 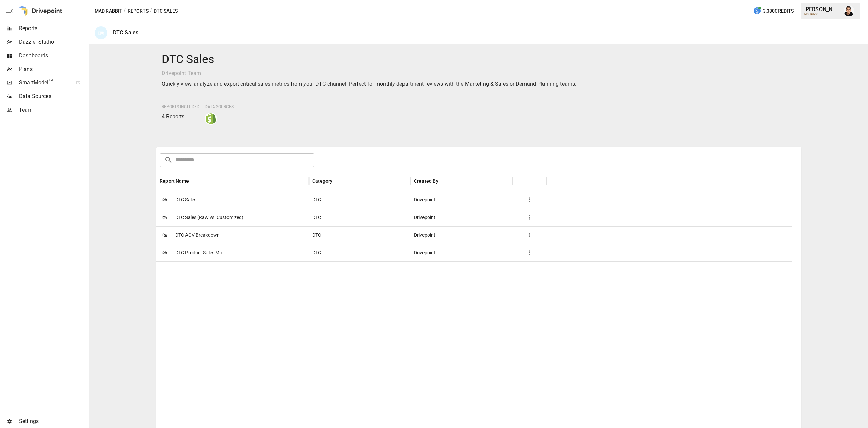 What do you see at coordinates (199, 253) in the screenshot?
I see `span: DTC Product Sales Mix` at bounding box center [199, 253].